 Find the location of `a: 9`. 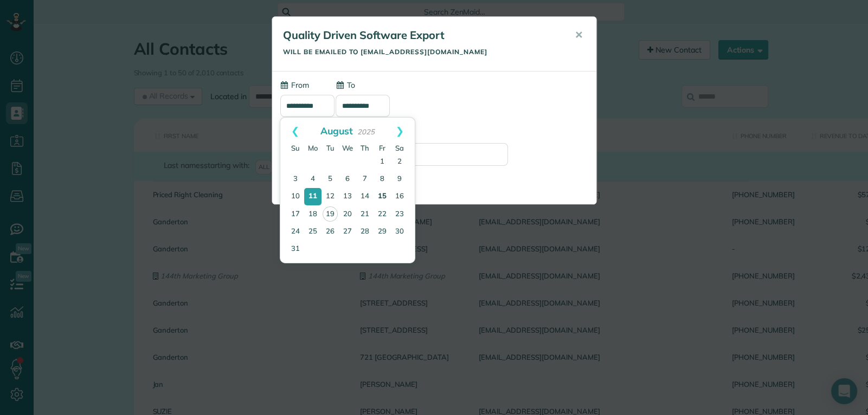

a: 9 is located at coordinates (399, 179).